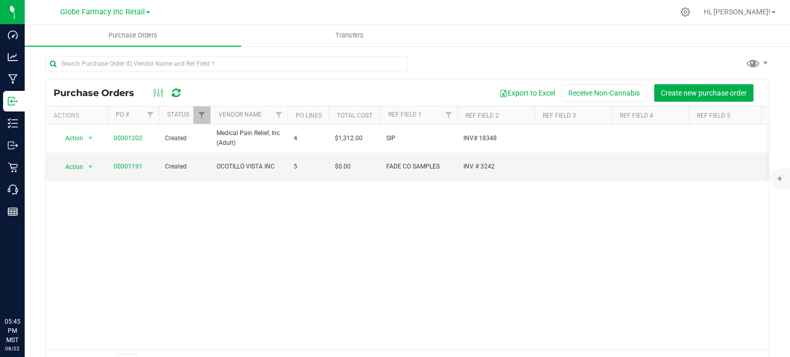 The height and width of the screenshot is (357, 790). I want to click on span: INV # 3242, so click(496, 167).